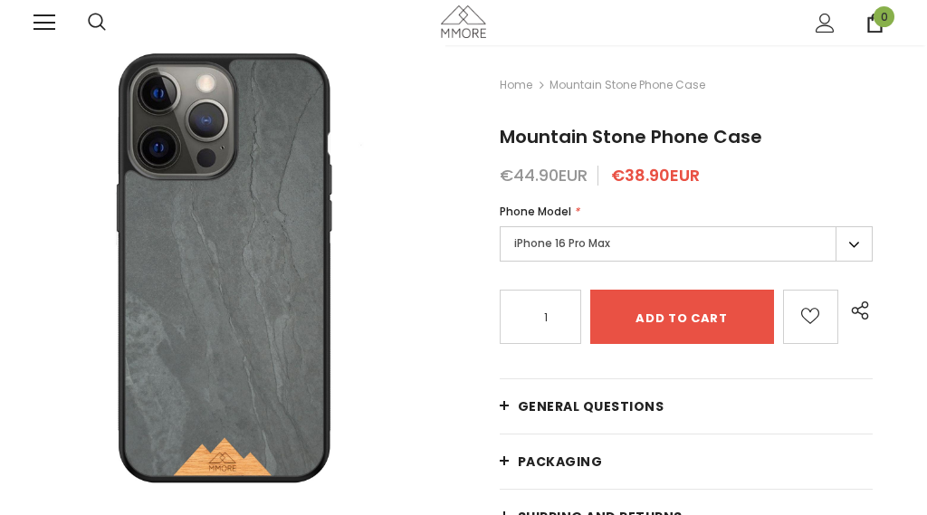 The width and height of the screenshot is (927, 515). Describe the element at coordinates (875, 23) in the screenshot. I see `a: 0` at that location.